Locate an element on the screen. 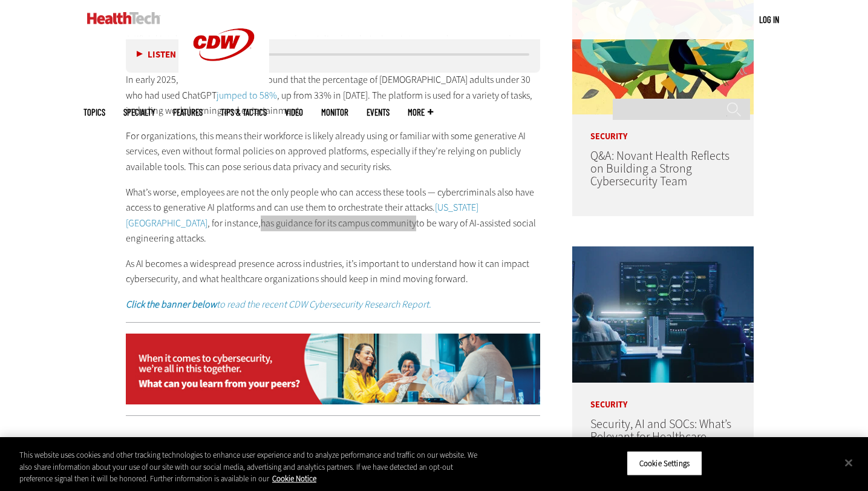 The image size is (868, 491). div: This website uses cookies and other tracking technologies to enhance user experience and to analy... is located at coordinates (248, 467).